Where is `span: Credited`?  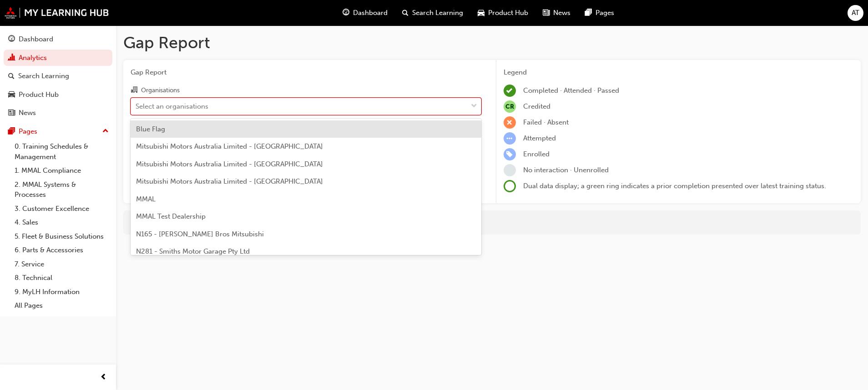 span: Credited is located at coordinates (537, 106).